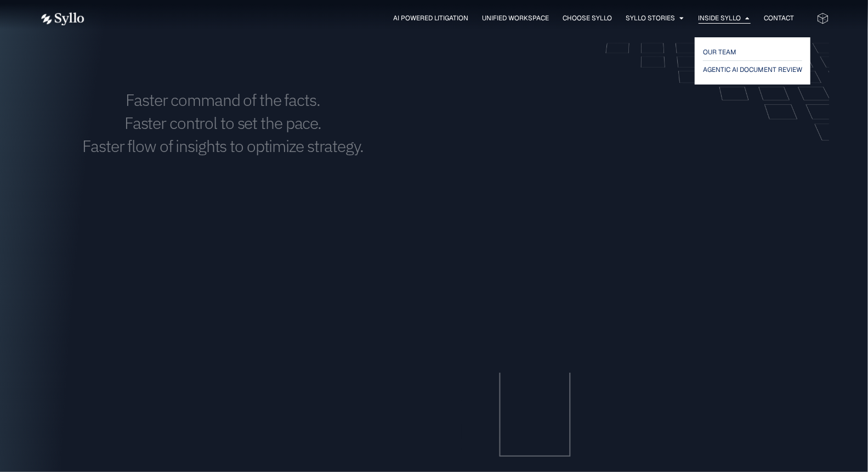 The height and width of the screenshot is (472, 868). I want to click on span: Contact, so click(779, 18).